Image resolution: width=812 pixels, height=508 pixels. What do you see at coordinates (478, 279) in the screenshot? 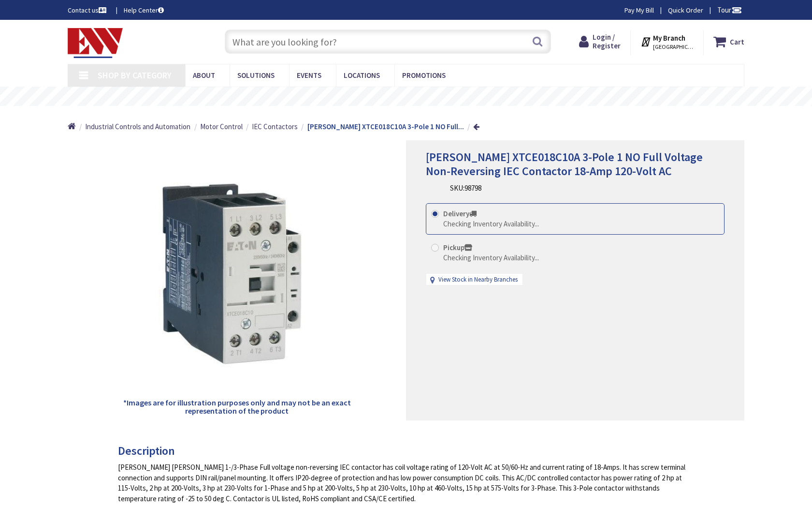
I see `a: View Stock in Nearby Branches` at bounding box center [478, 279].